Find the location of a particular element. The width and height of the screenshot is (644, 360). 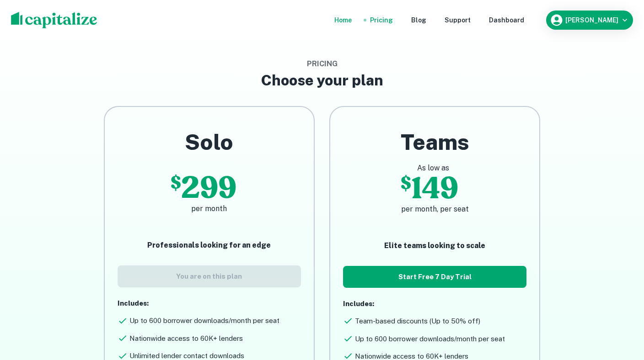

h6: Nationwide access to 60K+ lenders is located at coordinates (186, 339).